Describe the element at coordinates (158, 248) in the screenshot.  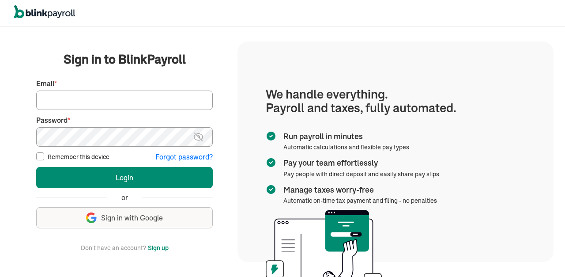
I see `button: Sign up` at that location.